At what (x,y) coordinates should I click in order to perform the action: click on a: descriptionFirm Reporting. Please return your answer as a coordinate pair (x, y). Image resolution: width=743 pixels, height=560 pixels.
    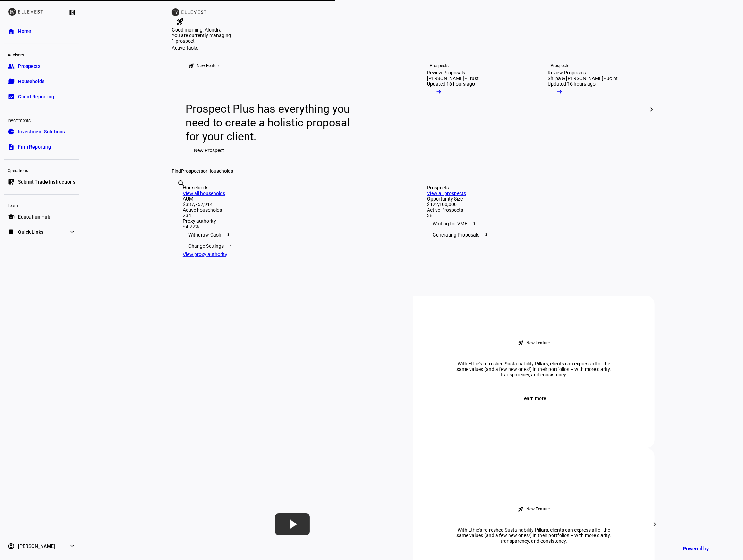
    Looking at the image, I should click on (42, 147).